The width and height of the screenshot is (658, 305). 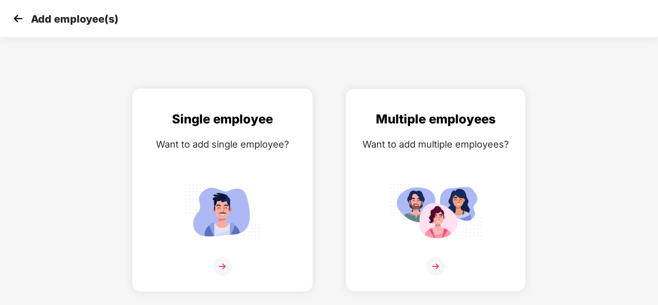 I want to click on div: Multiple employees, so click(x=436, y=119).